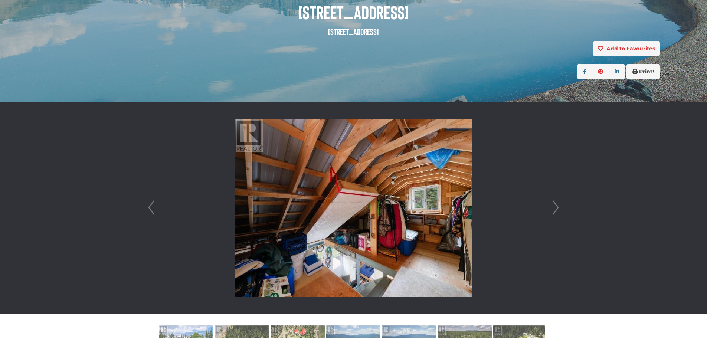 The width and height of the screenshot is (707, 338). I want to click on strong: Print!, so click(647, 72).